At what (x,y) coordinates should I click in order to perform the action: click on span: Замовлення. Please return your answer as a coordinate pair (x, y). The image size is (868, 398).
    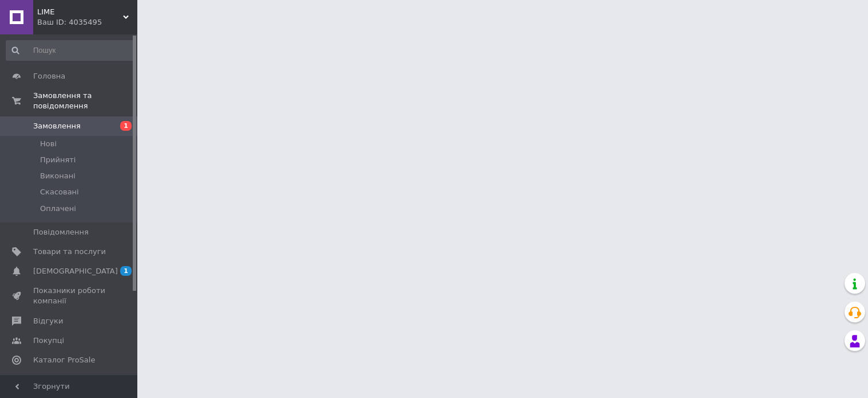
    Looking at the image, I should click on (56, 126).